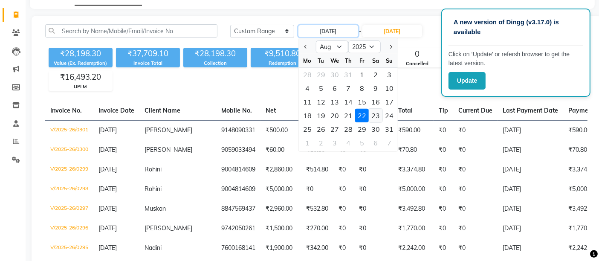 The height and width of the screenshot is (261, 599). I want to click on td: ₹1,500.00, so click(281, 229).